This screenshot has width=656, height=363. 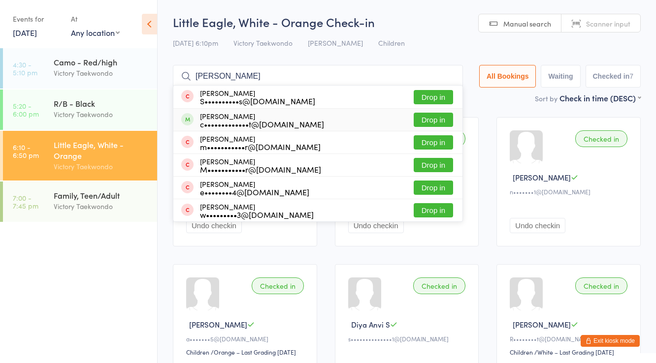 I want to click on div: Events for, so click(x=37, y=19).